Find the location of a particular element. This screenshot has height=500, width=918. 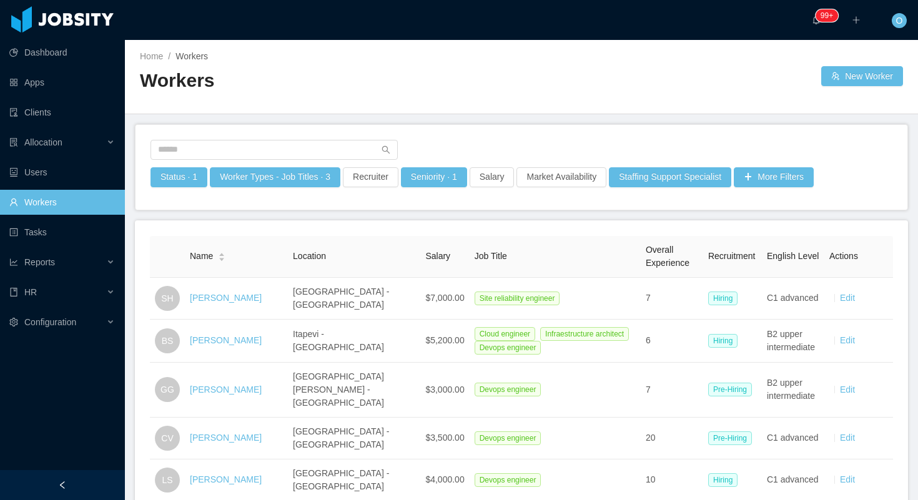

i: icon: setting is located at coordinates (14, 322).